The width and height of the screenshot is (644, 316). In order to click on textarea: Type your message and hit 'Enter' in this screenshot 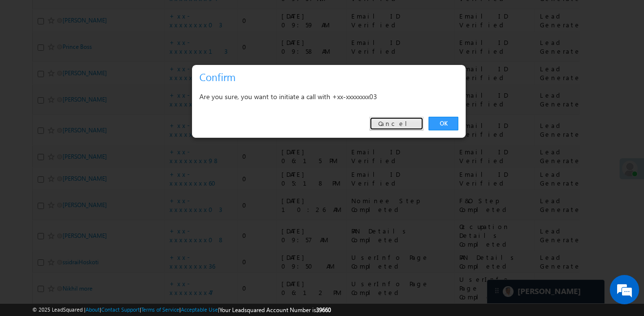, I will do `click(96, 164)`.